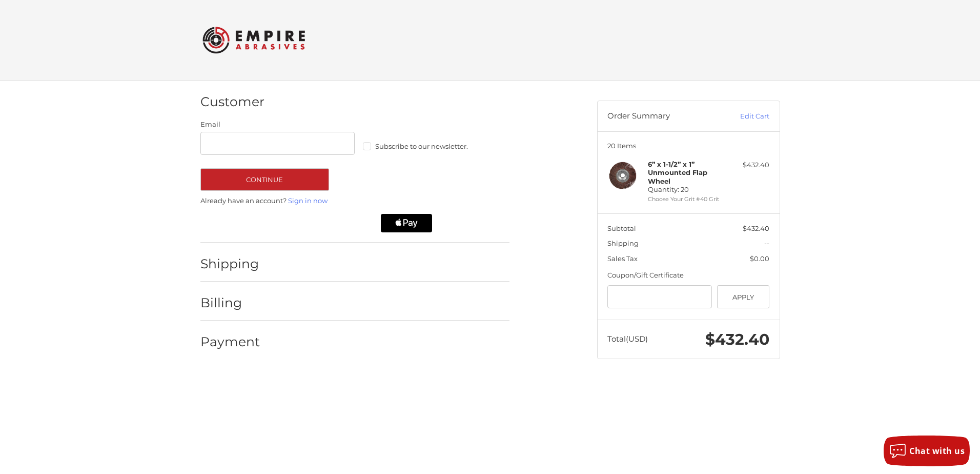 This screenshot has width=980, height=474. I want to click on button: Continue, so click(265, 179).